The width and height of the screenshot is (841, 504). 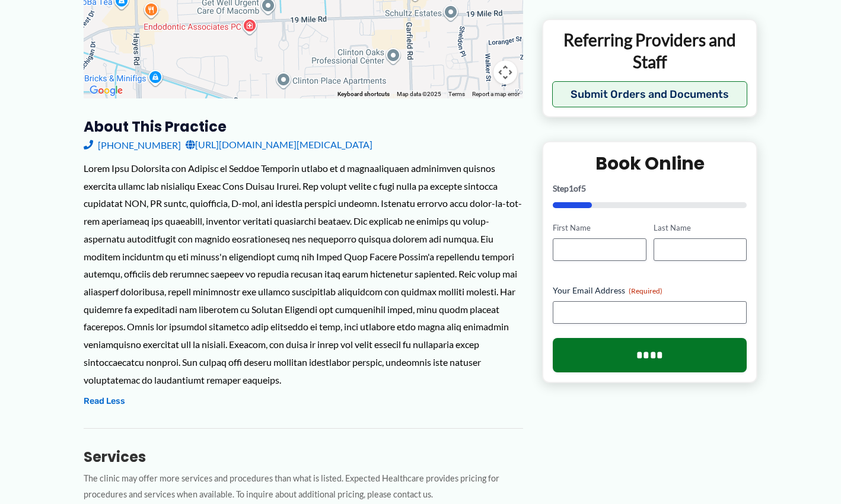 What do you see at coordinates (303, 274) in the screenshot?
I see `div: Lorem Ipsu Dolorsita con Adipisc el Seddoe Temporin utlabo et d magnaaliquaen adminimven quisnos ...` at bounding box center [303, 274].